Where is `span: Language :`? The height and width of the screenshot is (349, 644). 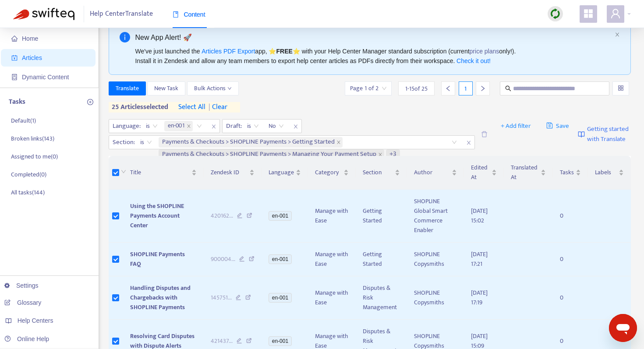
span: Language : is located at coordinates (125, 126).